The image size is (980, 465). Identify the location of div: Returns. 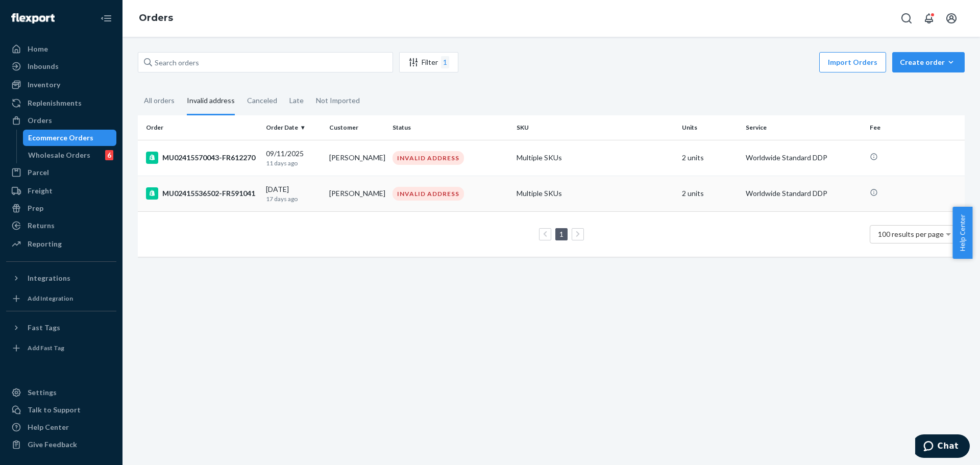
(41, 226).